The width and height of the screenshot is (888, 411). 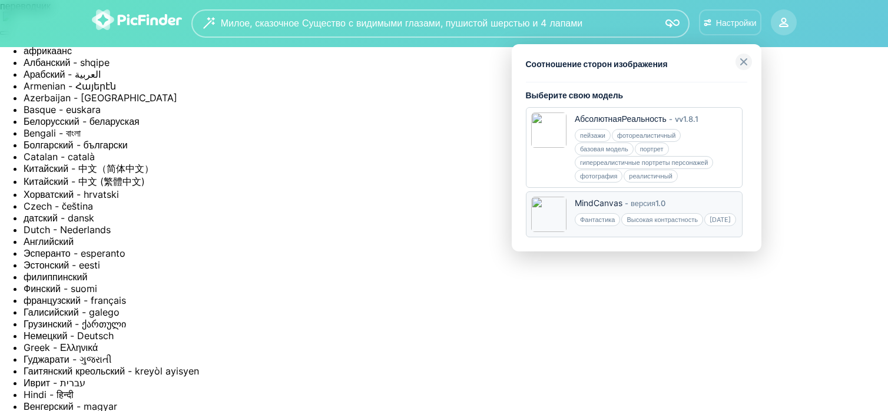 What do you see at coordinates (598, 176) in the screenshot?
I see `font: фотография` at bounding box center [598, 176].